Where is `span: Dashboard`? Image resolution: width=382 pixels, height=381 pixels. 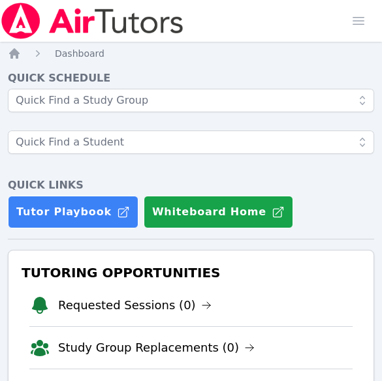 span: Dashboard is located at coordinates (80, 54).